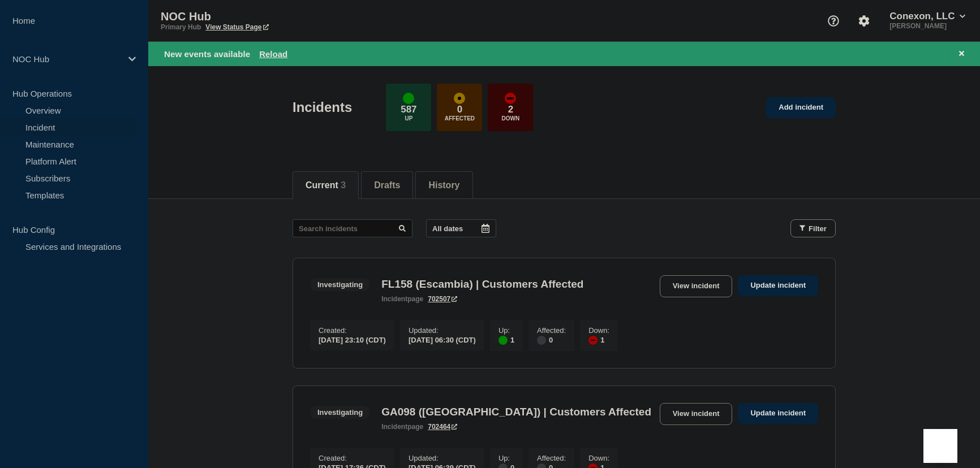 This screenshot has width=980, height=468. I want to click on span: New events available, so click(207, 53).